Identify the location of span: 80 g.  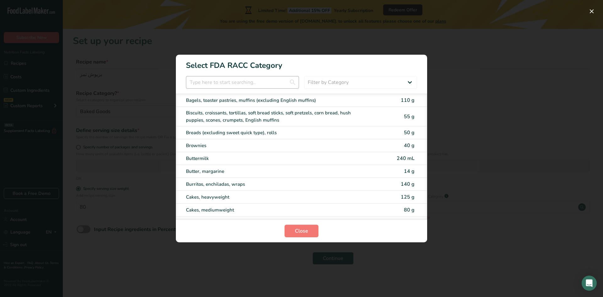
(409, 210).